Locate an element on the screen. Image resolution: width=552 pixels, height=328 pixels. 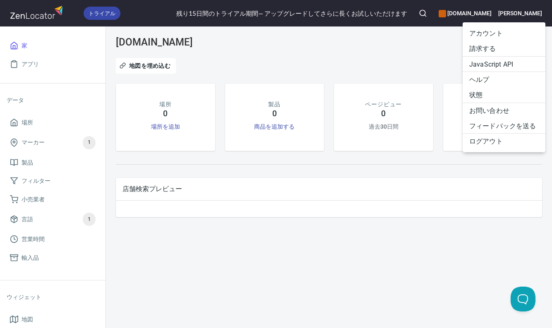
font: 状態 is located at coordinates (476, 95).